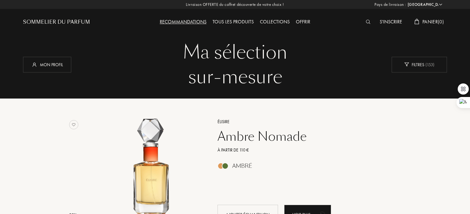 This screenshot has height=214, width=470. What do you see at coordinates (235, 52) in the screenshot?
I see `div: Ma sélection` at bounding box center [235, 52].